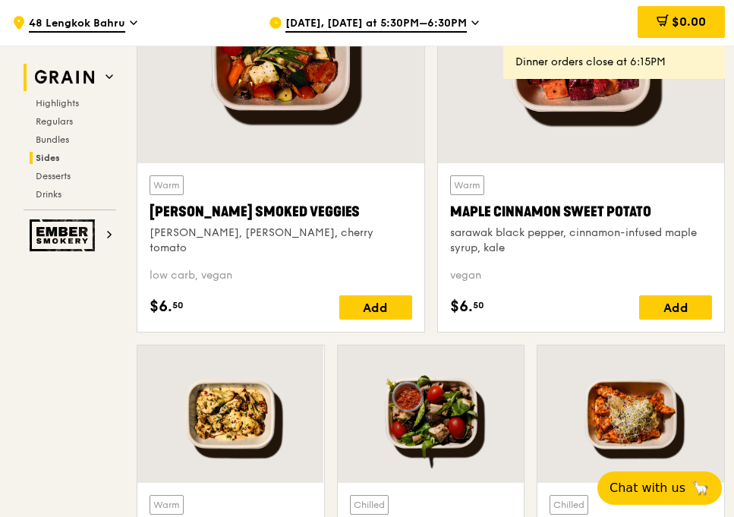 The height and width of the screenshot is (517, 734). Describe the element at coordinates (689, 21) in the screenshot. I see `span: $0.00` at that location.